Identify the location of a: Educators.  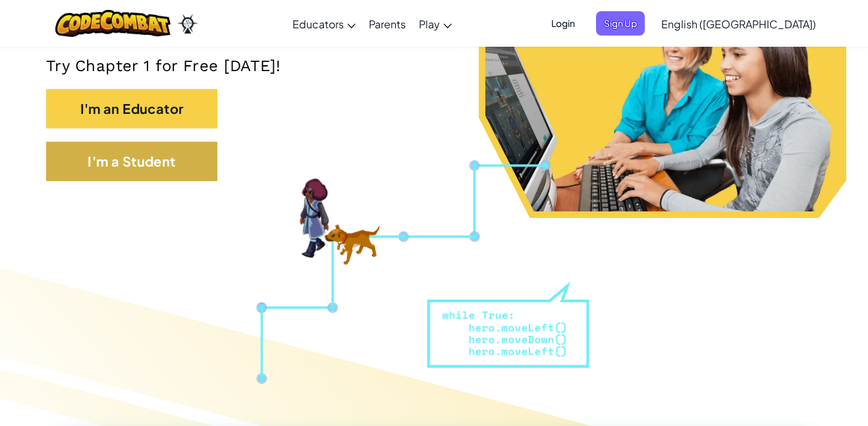
(324, 24).